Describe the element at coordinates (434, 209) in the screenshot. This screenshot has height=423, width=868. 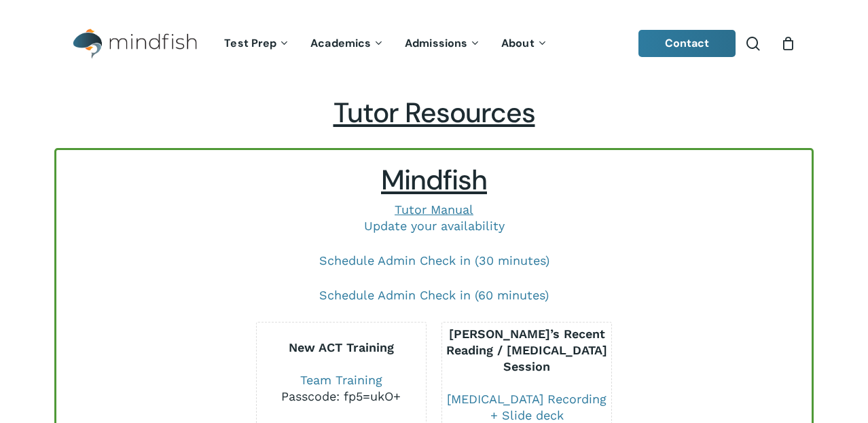
I see `a: Tutor Manual` at that location.